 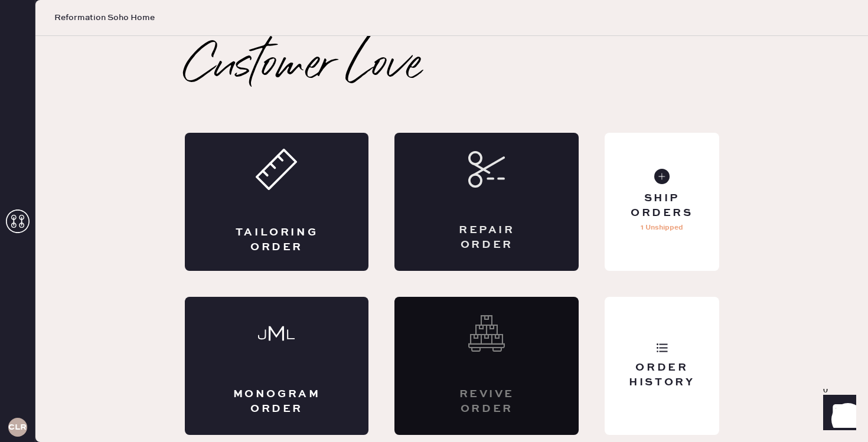 I want to click on div: Repair Order, so click(x=486, y=237).